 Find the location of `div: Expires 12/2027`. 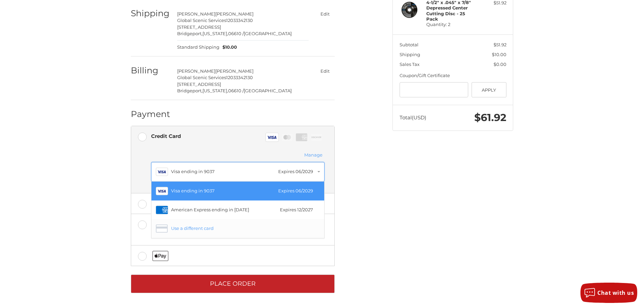

div: Expires 12/2027 is located at coordinates (297, 210).